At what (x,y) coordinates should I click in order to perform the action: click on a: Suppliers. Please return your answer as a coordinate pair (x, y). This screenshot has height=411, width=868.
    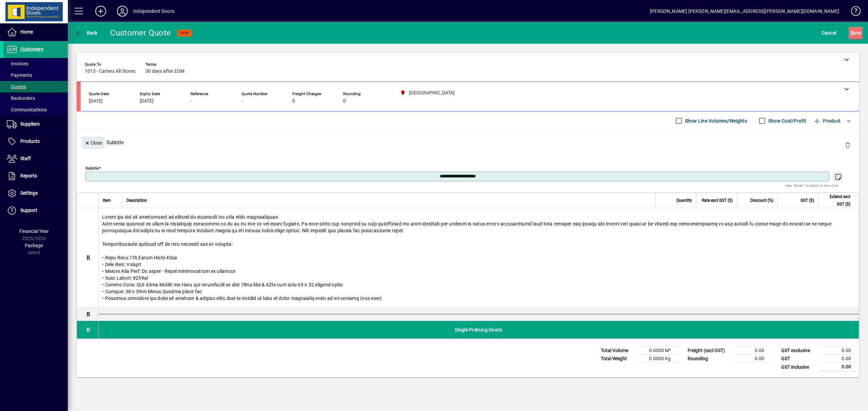
    Looking at the image, I should click on (36, 124).